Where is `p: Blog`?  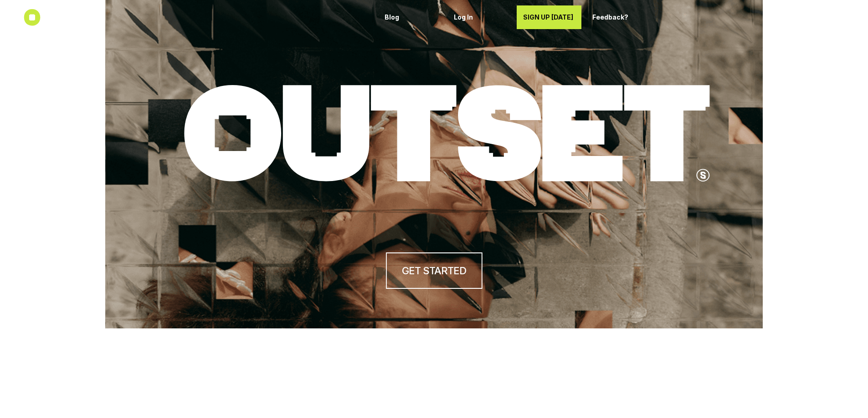
p: Blog is located at coordinates (411, 17).